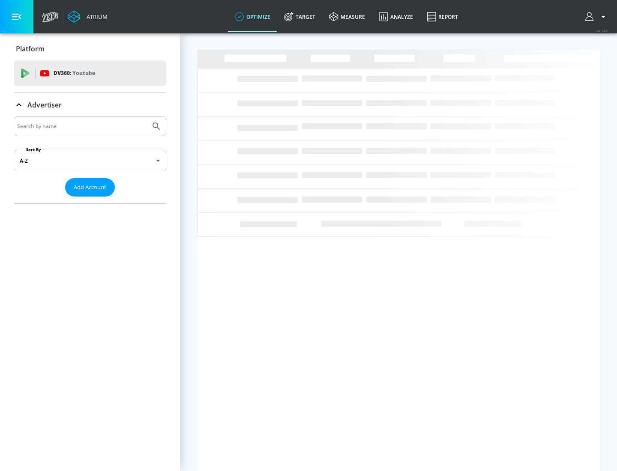 The height and width of the screenshot is (471, 617). I want to click on a: Target, so click(299, 17).